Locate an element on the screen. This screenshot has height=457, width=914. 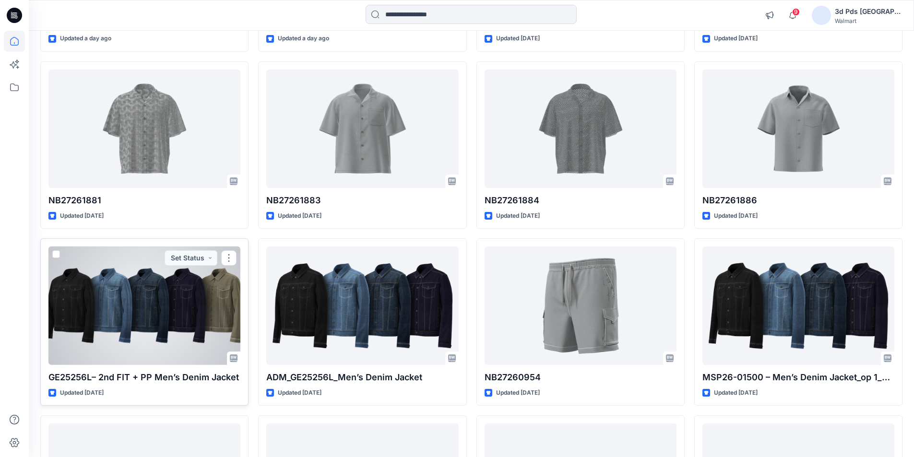
p: NB27260954 is located at coordinates (581, 378).